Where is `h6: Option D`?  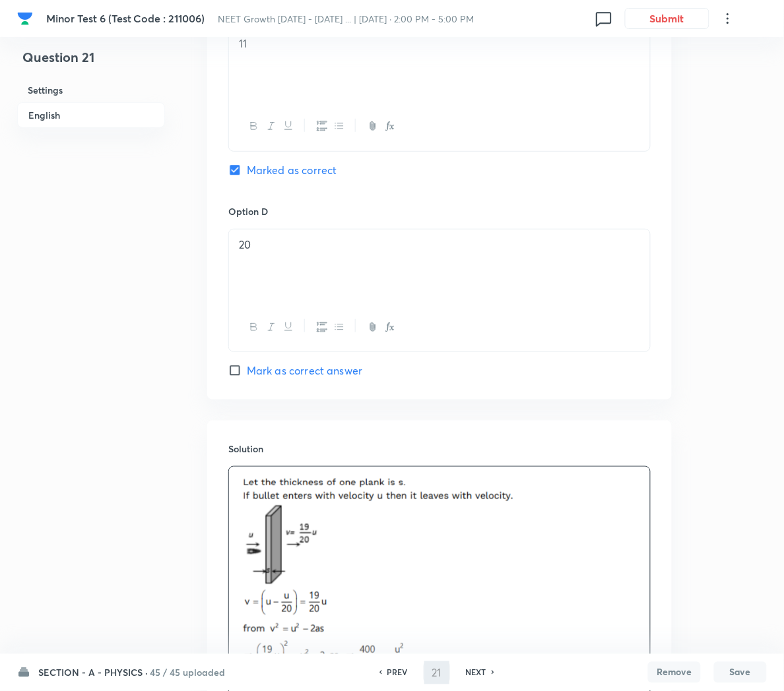 h6: Option D is located at coordinates (439, 211).